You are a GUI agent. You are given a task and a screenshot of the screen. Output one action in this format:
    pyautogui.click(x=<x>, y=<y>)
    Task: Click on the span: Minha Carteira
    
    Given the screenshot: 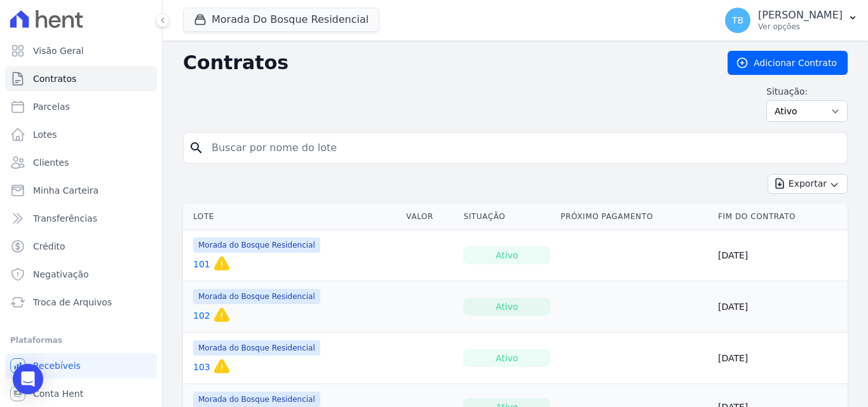 What is the action you would take?
    pyautogui.click(x=65, y=190)
    